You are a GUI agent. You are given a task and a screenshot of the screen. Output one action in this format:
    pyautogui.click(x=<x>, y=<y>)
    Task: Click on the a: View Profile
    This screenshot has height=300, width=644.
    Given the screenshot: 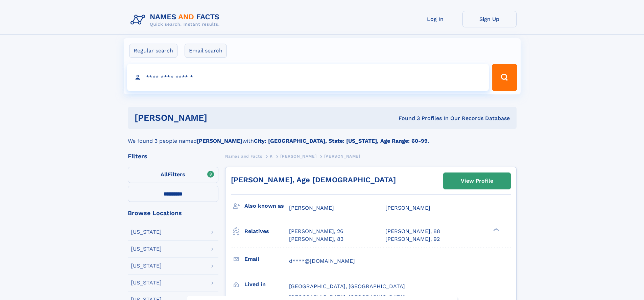 What is the action you would take?
    pyautogui.click(x=477, y=181)
    